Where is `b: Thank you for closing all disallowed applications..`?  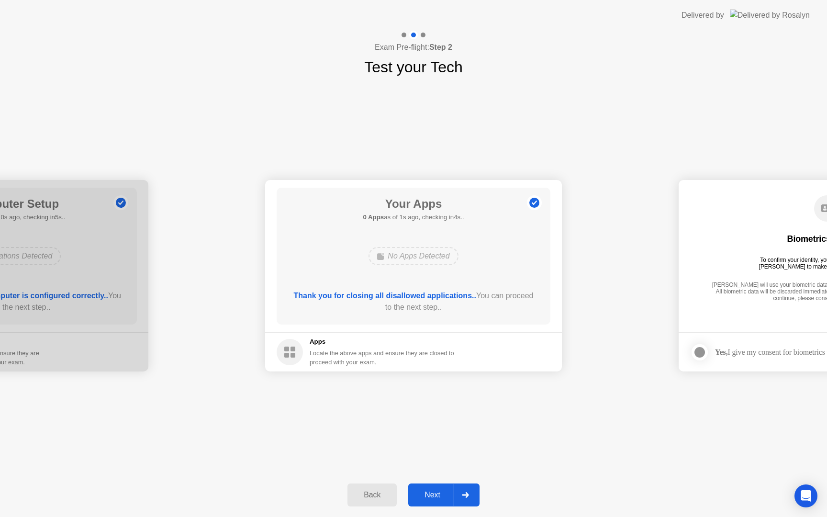
b: Thank you for closing all disallowed applications.. is located at coordinates (385, 295).